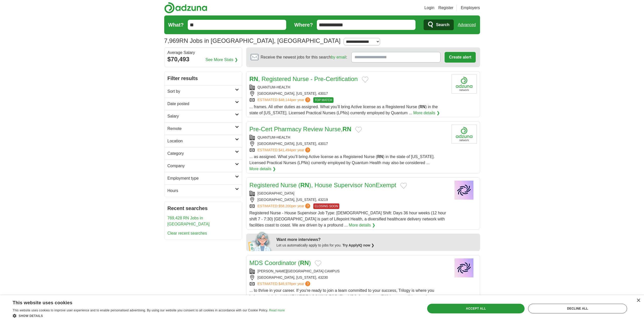 Image resolution: width=644 pixels, height=322 pixels. Describe the element at coordinates (359, 246) in the screenshot. I see `a: Try ApplyIQ now ❯` at that location.